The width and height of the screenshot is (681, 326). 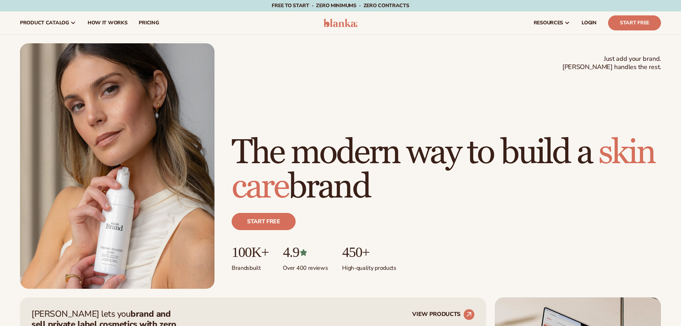 I want to click on span: How It Works, so click(x=108, y=23).